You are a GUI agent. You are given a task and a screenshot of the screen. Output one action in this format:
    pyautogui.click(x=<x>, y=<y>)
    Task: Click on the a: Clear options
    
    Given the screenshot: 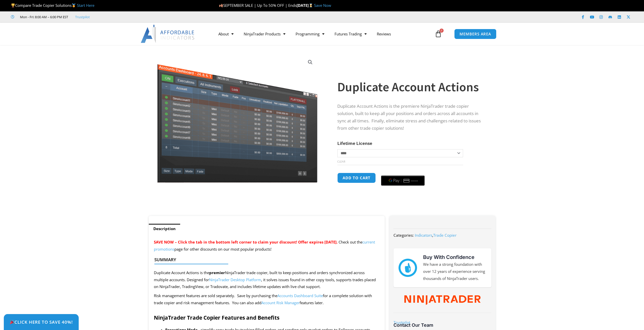 What is the action you would take?
    pyautogui.click(x=341, y=162)
    